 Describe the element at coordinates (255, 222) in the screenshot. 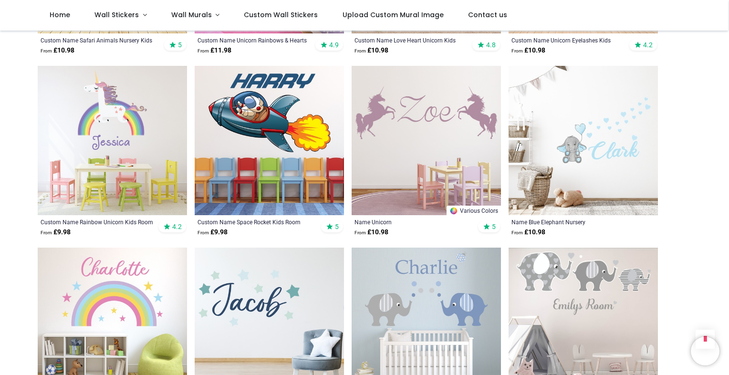

I see `a: Custom Name Space Rocket Kids Room` at that location.